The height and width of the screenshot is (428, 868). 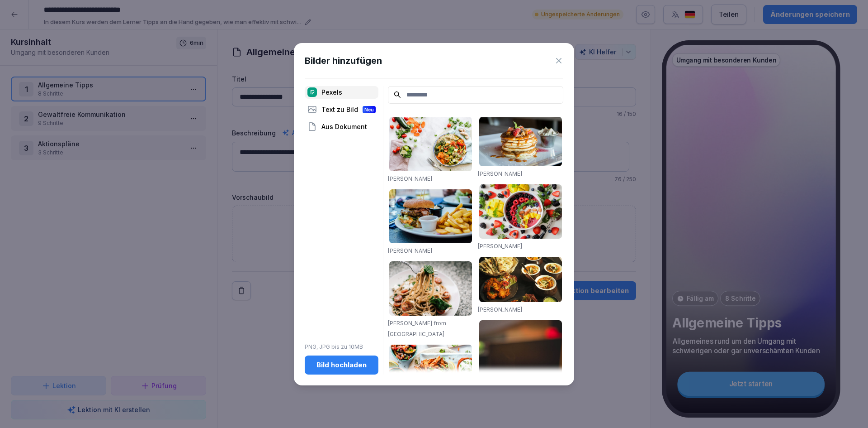 What do you see at coordinates (341, 93) in the screenshot?
I see `div: Pexels` at bounding box center [341, 93].